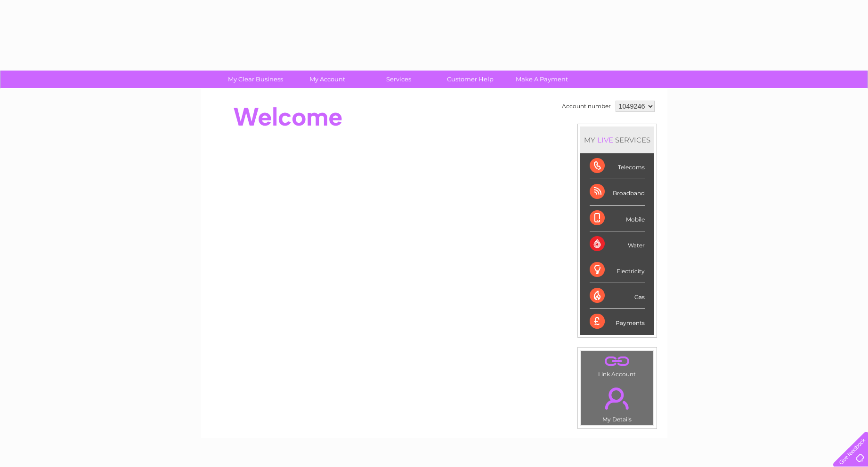  I want to click on div: LIVE, so click(606, 140).